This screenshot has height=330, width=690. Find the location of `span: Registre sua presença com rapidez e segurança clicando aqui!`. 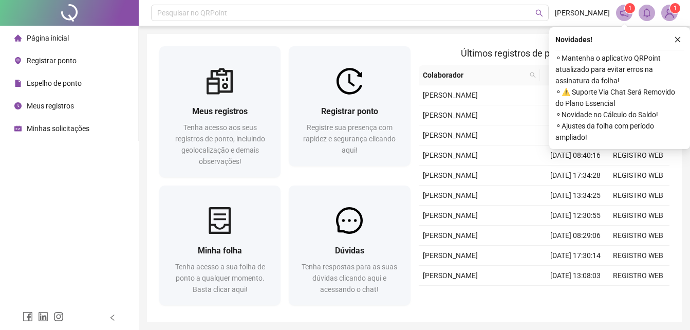

span: Registre sua presença com rapidez e segurança clicando aqui! is located at coordinates (350, 139).